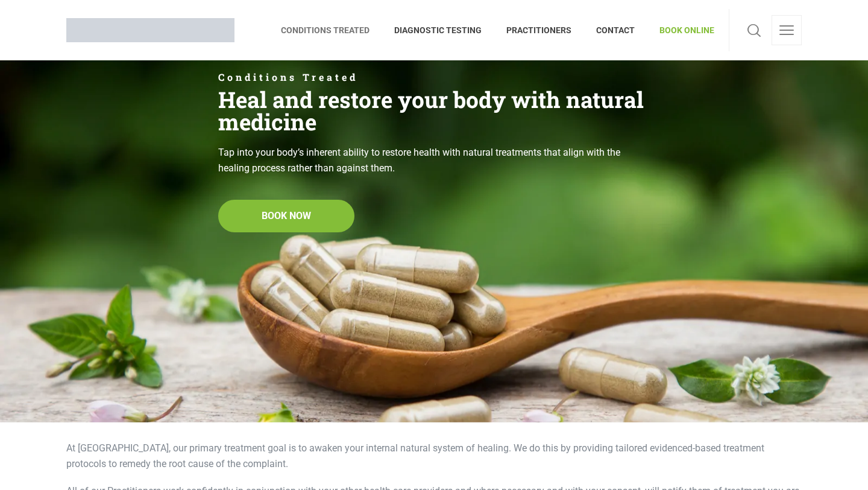  What do you see at coordinates (438, 30) in the screenshot?
I see `span: DIAGNOSTIC TESTING` at bounding box center [438, 30].